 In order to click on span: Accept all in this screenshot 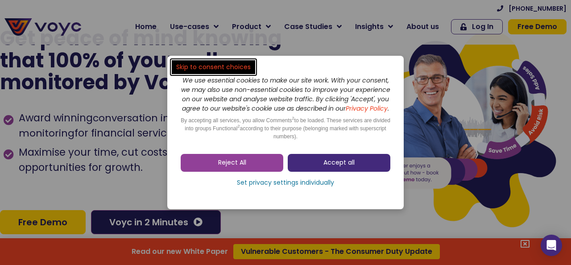, I will do `click(339, 163)`.